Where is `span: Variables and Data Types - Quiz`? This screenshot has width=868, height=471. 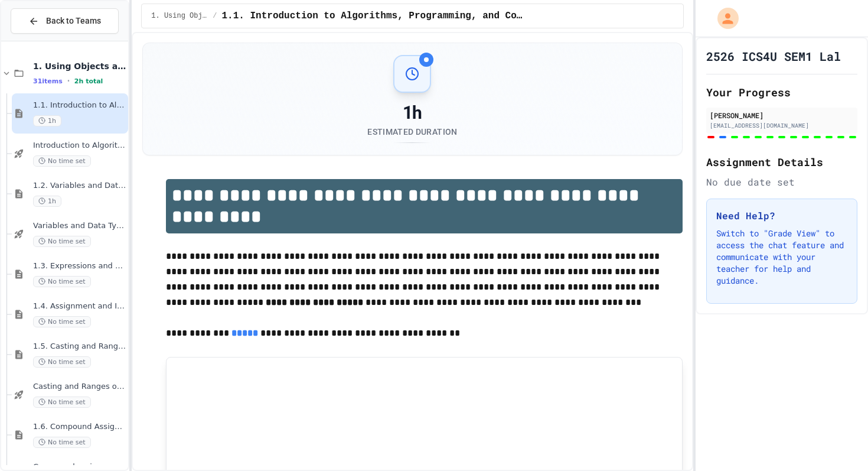
span: Variables and Data Types - Quiz is located at coordinates (79, 226).